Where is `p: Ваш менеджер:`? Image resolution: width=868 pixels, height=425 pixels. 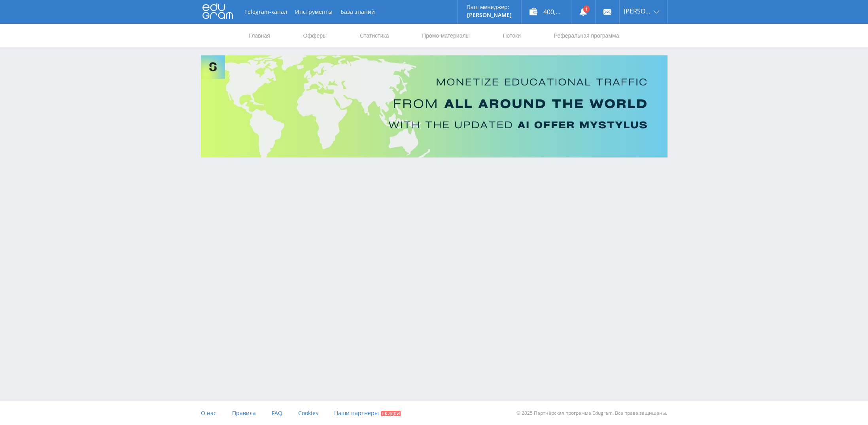 p: Ваш менеджер: is located at coordinates (489, 7).